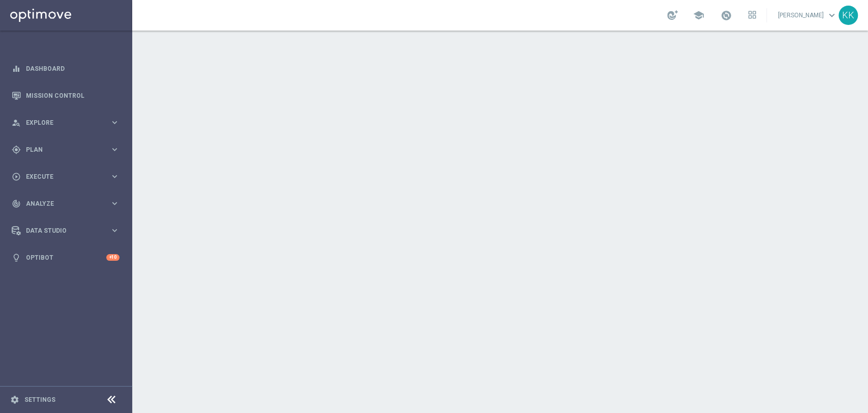 This screenshot has height=413, width=868. What do you see at coordinates (66, 150) in the screenshot?
I see `button: gps_fixed Plan keyboard_arrow_right` at bounding box center [66, 150].